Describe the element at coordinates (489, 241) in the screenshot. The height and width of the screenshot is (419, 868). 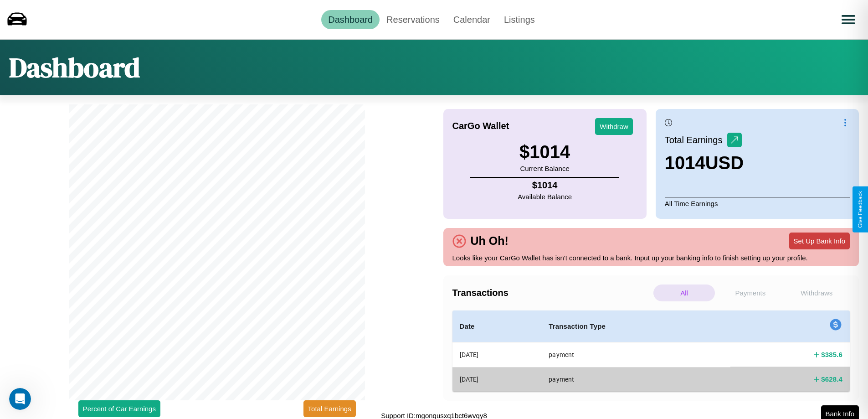
I see `h4: Uh Oh!` at that location.